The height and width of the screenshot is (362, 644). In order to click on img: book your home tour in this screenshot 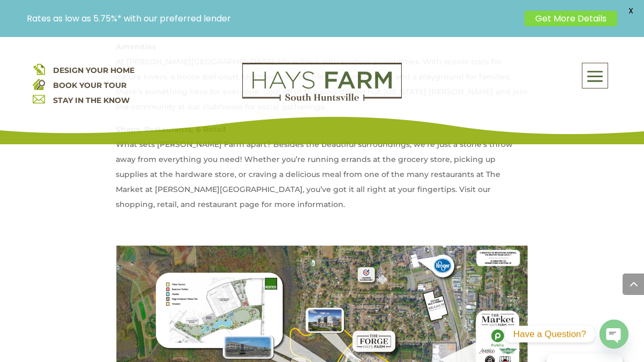, I will do `click(38, 84)`.